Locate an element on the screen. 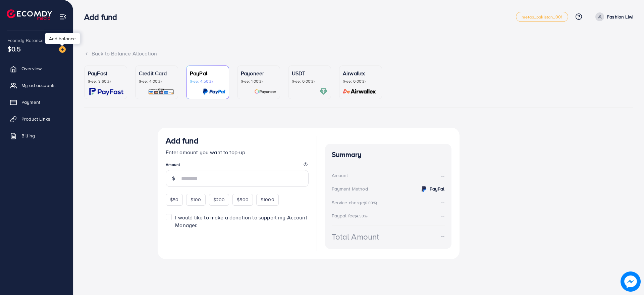 This screenshot has height=295, width=644. img: credit is located at coordinates (424, 189).